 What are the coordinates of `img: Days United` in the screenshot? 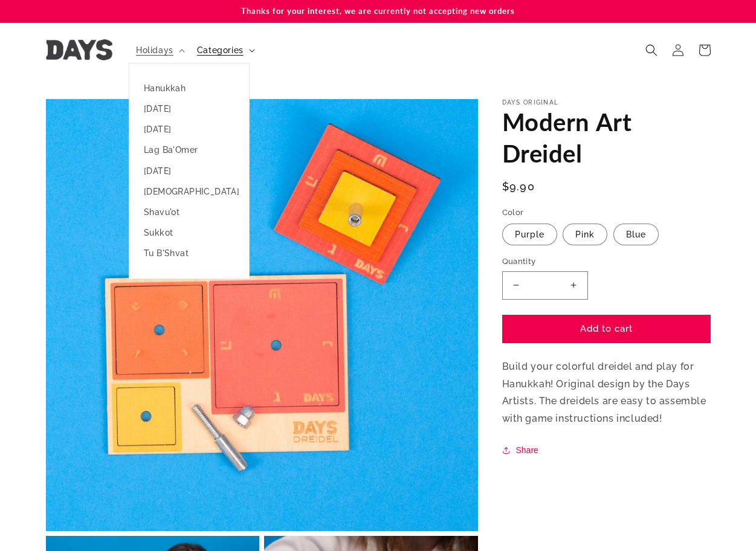 It's located at (79, 50).